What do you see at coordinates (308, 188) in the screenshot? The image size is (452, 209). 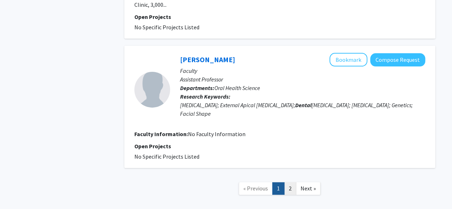 I see `a: Next` at bounding box center [308, 188].